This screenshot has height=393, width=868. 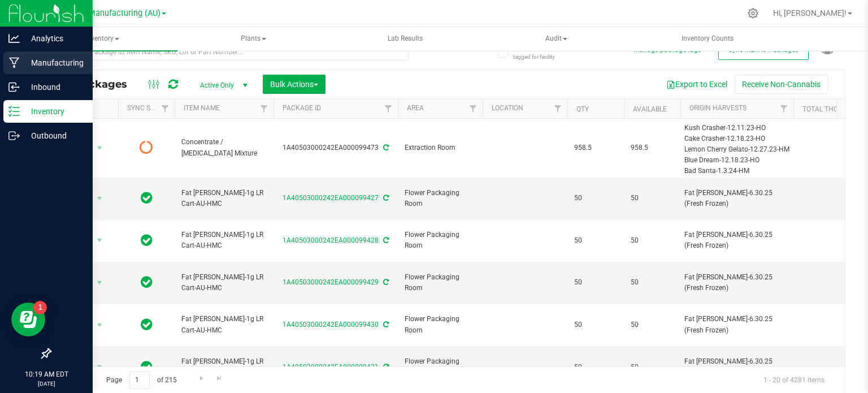 I want to click on a: Available, so click(x=651, y=109).